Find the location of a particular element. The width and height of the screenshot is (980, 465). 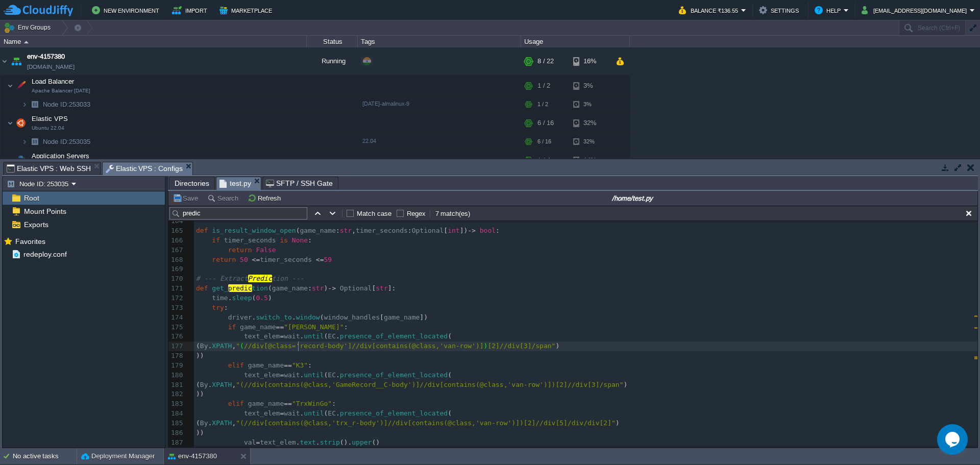

span: window_handles is located at coordinates (352, 317).